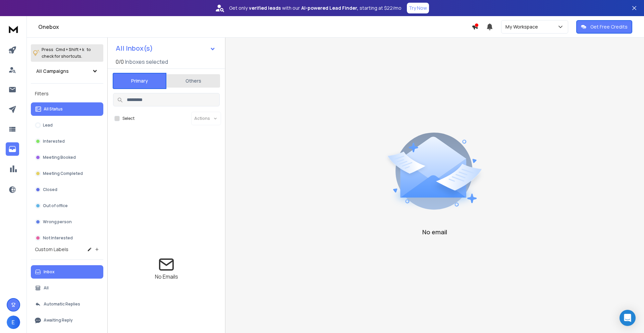 The image size is (644, 333). What do you see at coordinates (523, 27) in the screenshot?
I see `p: My Workspace` at bounding box center [523, 27].